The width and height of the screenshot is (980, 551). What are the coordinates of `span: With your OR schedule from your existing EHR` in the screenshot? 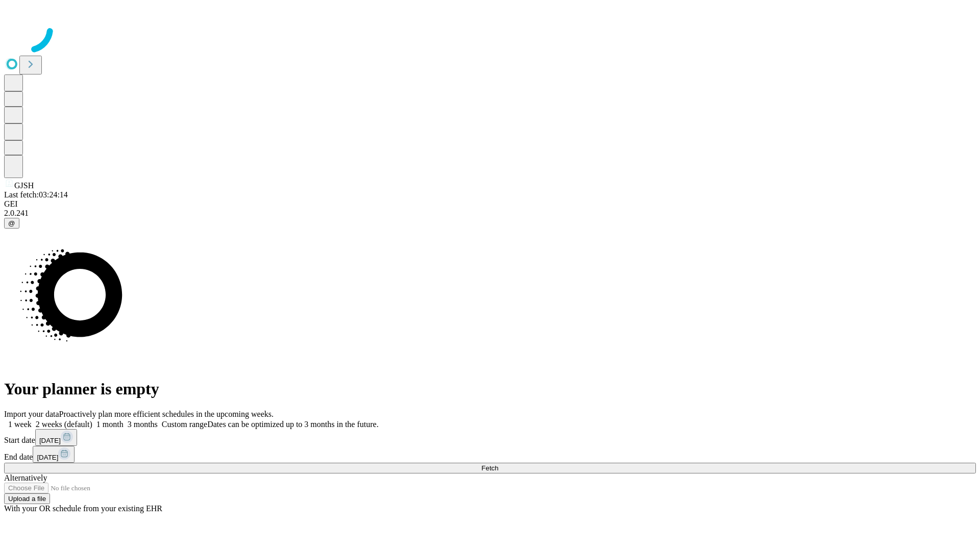 It's located at (83, 509).